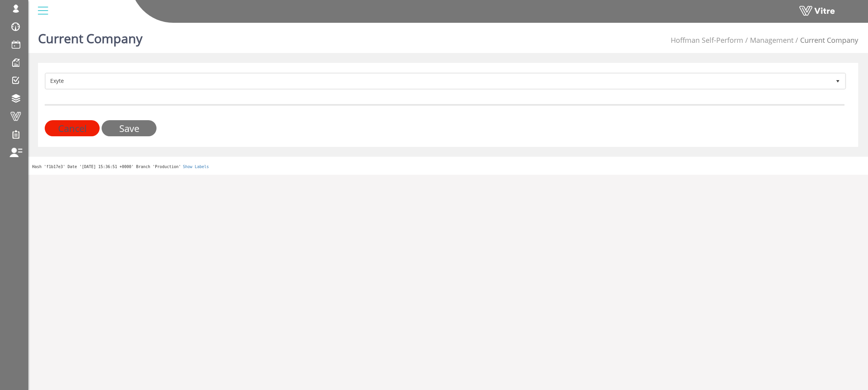  Describe the element at coordinates (837, 81) in the screenshot. I see `span: select` at that location.